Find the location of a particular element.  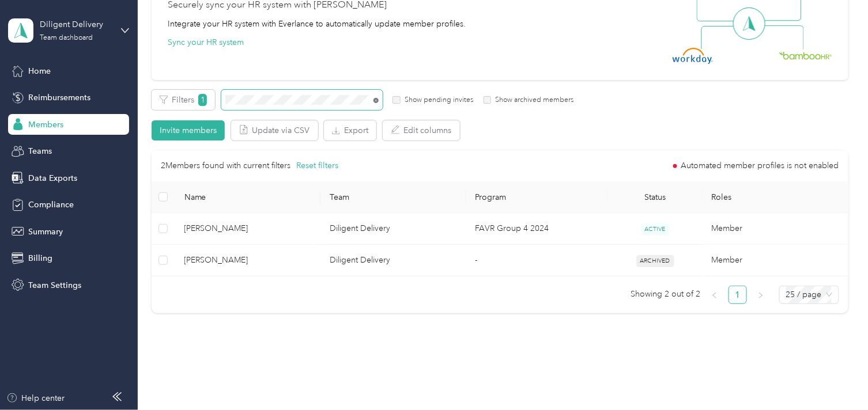

span: Compliance is located at coordinates (51, 205).